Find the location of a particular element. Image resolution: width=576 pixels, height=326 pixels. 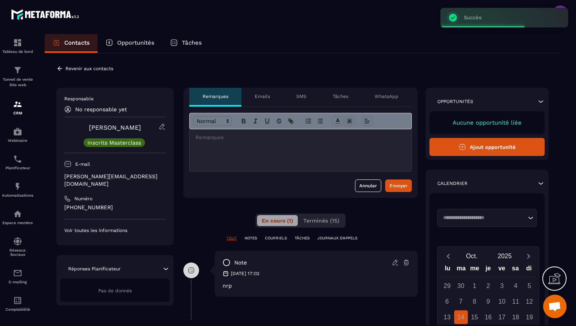

a: Contacts is located at coordinates (71, 44).